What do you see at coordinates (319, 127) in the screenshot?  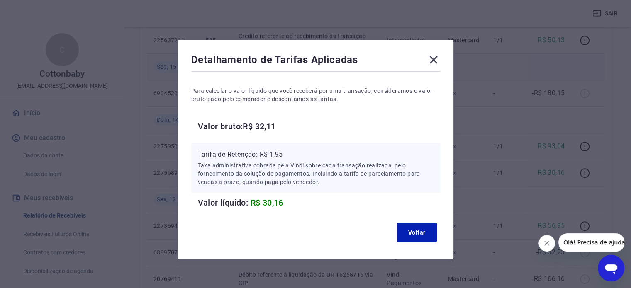 I see `h6: Valor bruto: R$ 32,11` at bounding box center [319, 127].